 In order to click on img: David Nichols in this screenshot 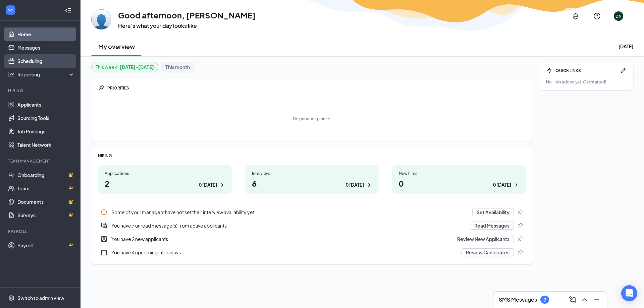, I will do `click(101, 19)`.